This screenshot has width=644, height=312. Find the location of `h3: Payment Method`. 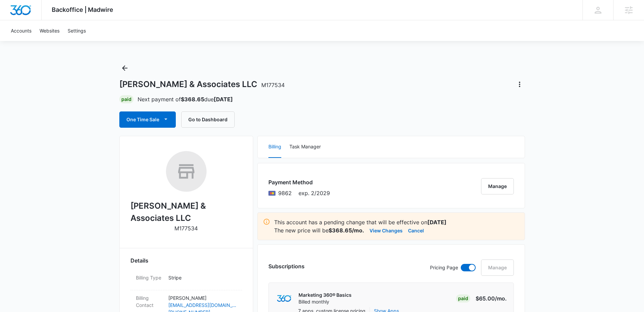

h3: Payment Method is located at coordinates (299, 182).